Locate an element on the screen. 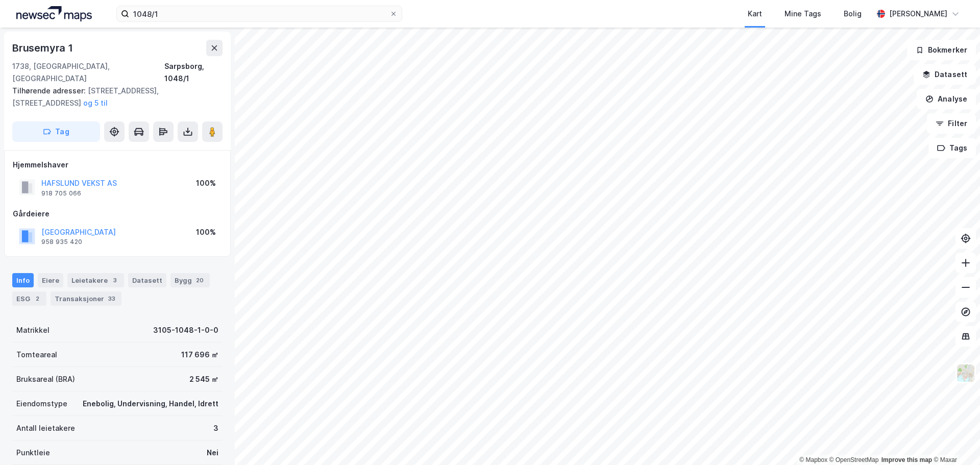 The image size is (980, 465). div: 2 545 ㎡ is located at coordinates (204, 379).